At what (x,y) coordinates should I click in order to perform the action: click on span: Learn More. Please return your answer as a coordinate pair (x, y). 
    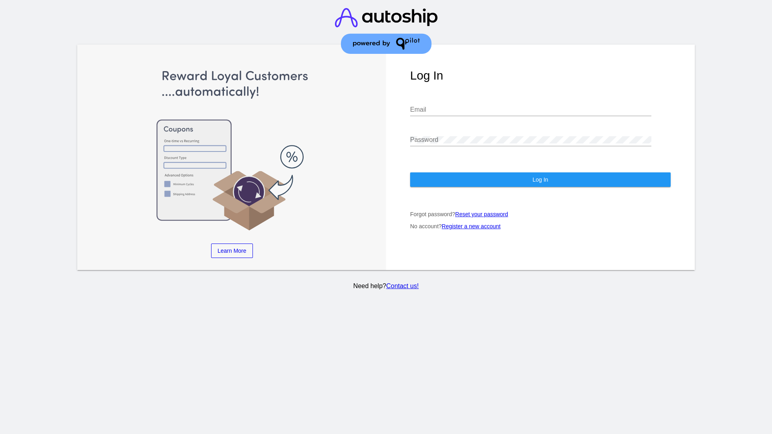
    Looking at the image, I should click on (232, 251).